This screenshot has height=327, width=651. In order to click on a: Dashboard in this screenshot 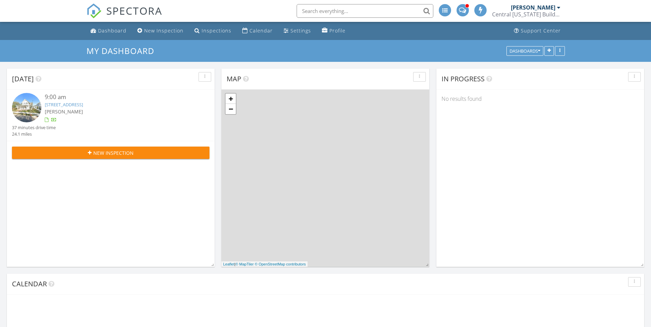, I will do `click(108, 31)`.